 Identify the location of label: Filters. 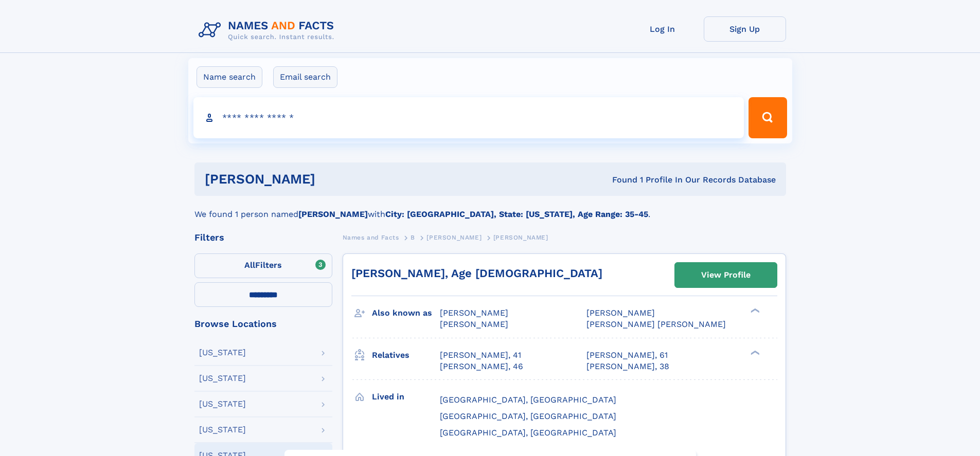
(263, 265).